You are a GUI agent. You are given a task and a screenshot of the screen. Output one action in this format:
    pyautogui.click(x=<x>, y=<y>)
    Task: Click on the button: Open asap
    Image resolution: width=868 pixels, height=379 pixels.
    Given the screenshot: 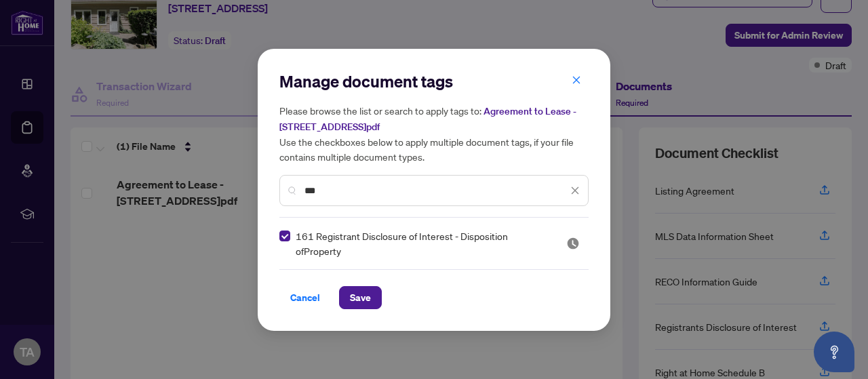 What is the action you would take?
    pyautogui.click(x=834, y=352)
    